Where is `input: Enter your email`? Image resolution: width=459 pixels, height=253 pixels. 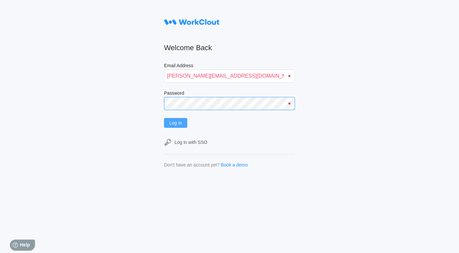
input: Enter your email is located at coordinates (229, 76).